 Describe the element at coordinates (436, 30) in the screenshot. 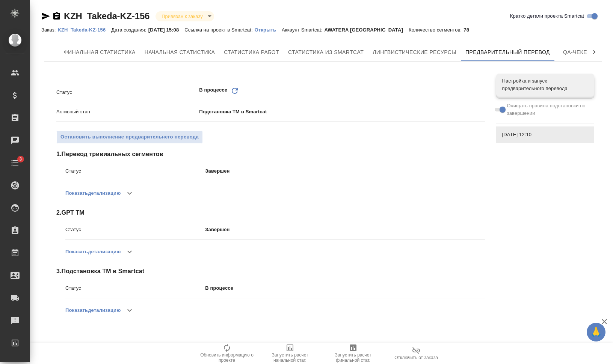

I see `p: Количество сегментов:` at that location.